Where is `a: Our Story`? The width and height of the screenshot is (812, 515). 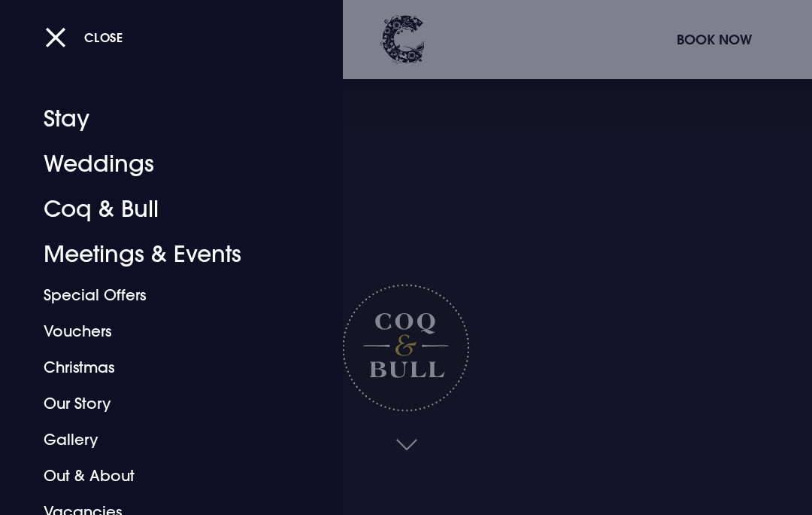
a: Our Story is located at coordinates (161, 403).